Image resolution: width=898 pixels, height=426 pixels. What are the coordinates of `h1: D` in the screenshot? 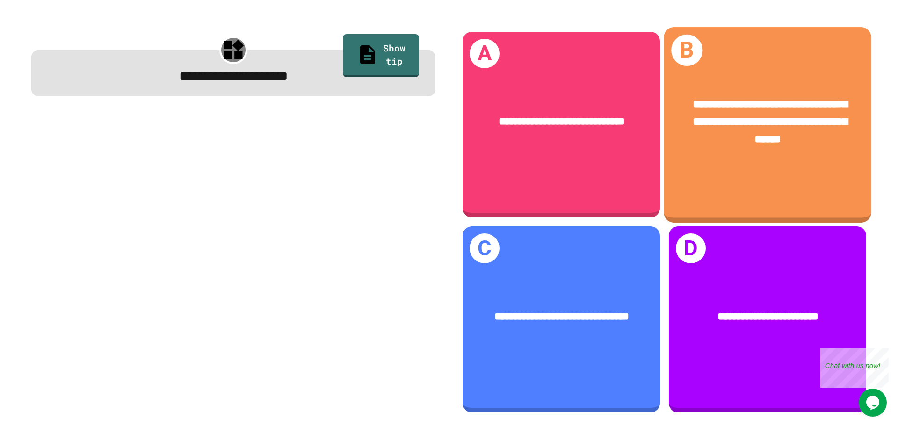 It's located at (691, 248).